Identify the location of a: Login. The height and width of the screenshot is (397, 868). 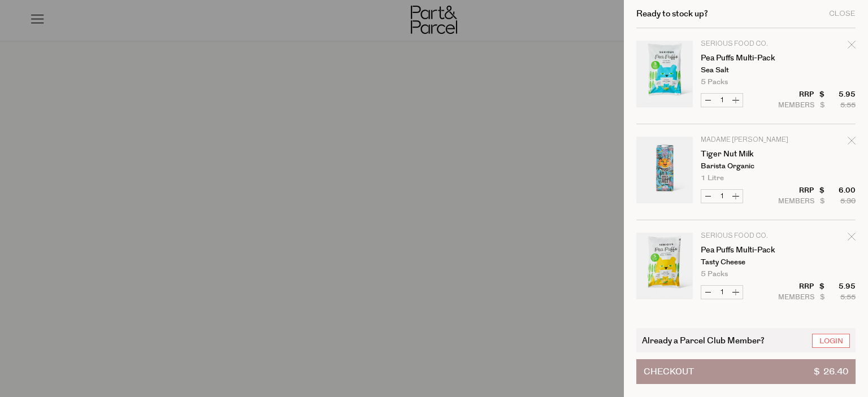
(830, 340).